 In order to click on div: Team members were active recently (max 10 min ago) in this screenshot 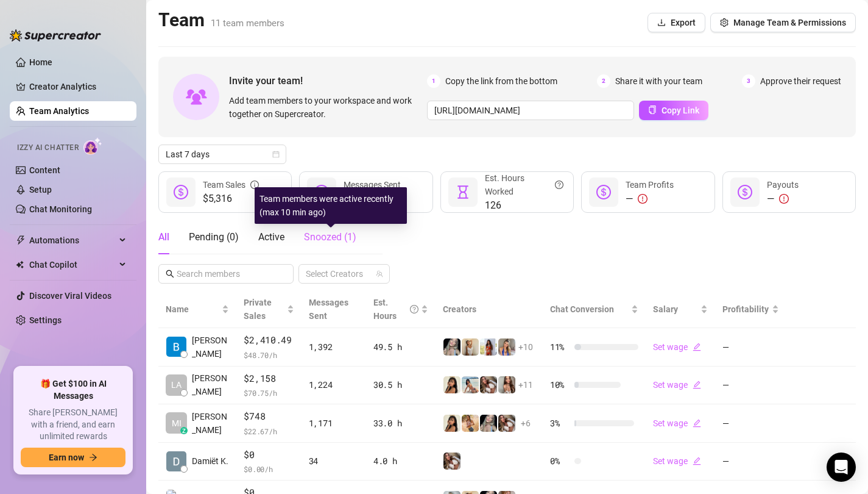, I will do `click(331, 205)`.